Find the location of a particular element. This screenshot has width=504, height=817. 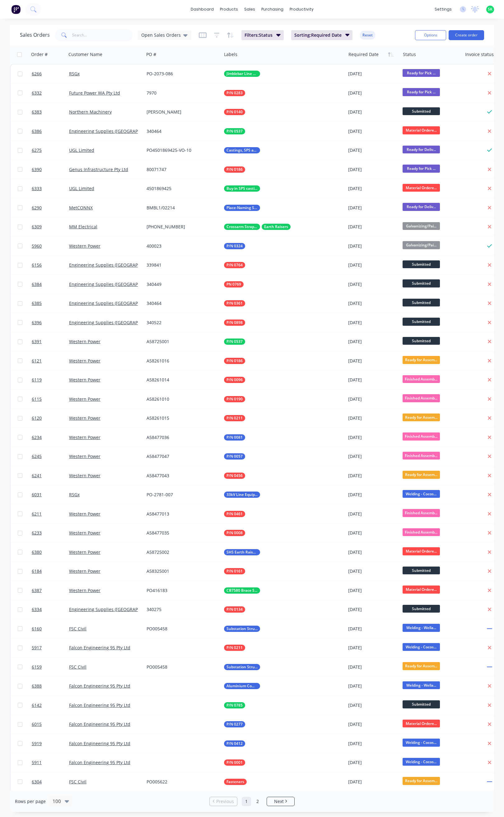

button: P/N 0277 is located at coordinates (234, 724).